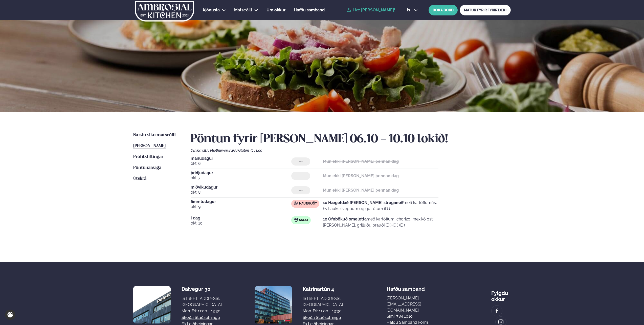 This screenshot has height=325, width=644. Describe the element at coordinates (276, 10) in the screenshot. I see `a: Um okkur` at that location.